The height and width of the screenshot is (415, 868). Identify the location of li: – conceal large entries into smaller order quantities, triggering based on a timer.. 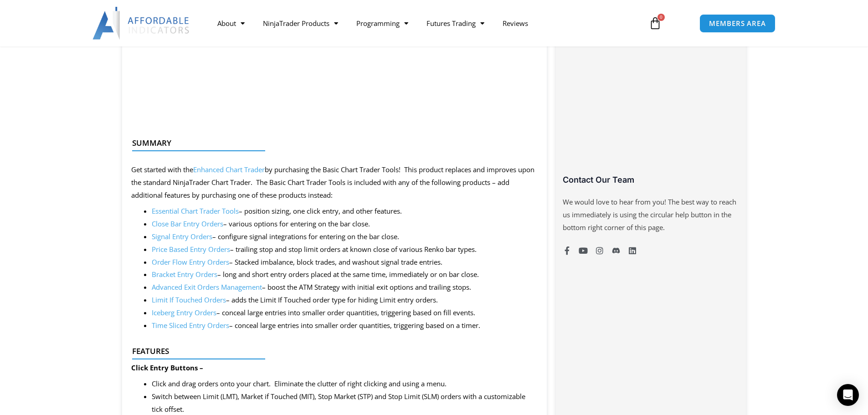
(345, 326).